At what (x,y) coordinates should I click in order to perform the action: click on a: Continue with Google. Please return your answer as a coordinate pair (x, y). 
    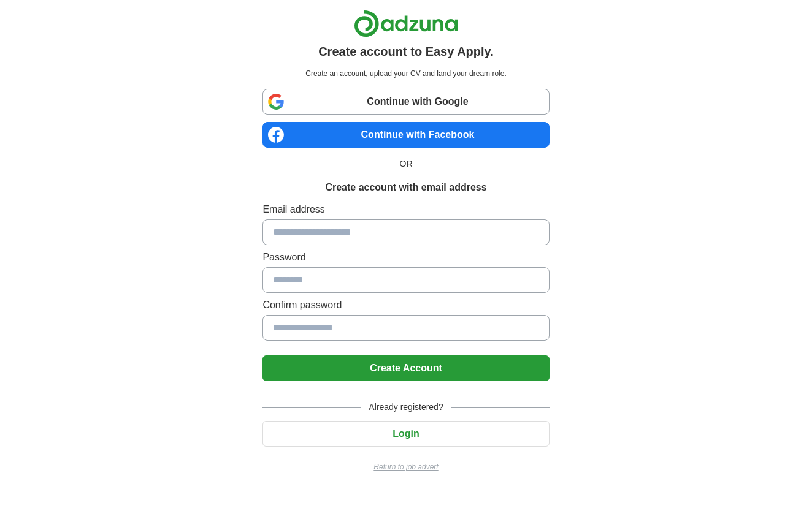
    Looking at the image, I should click on (405, 102).